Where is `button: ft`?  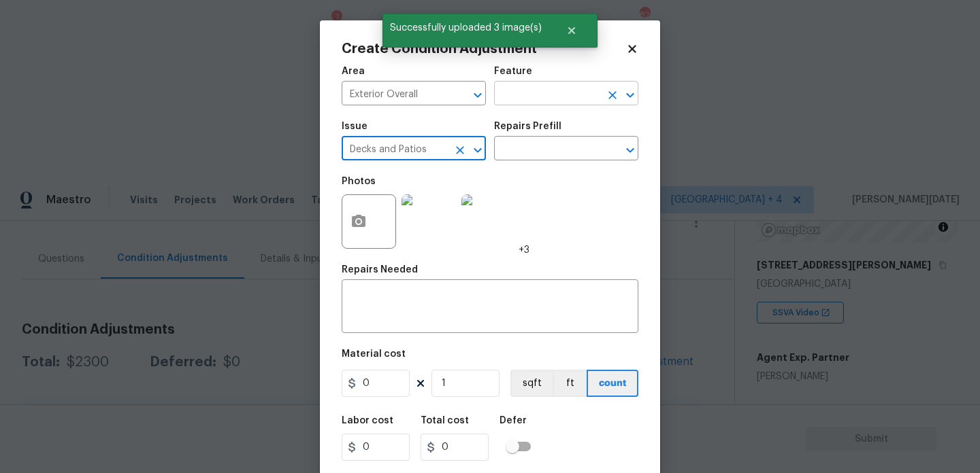
button: ft is located at coordinates (569, 384).